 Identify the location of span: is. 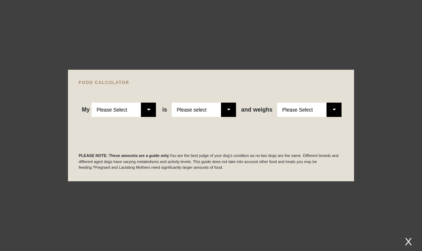
(164, 110).